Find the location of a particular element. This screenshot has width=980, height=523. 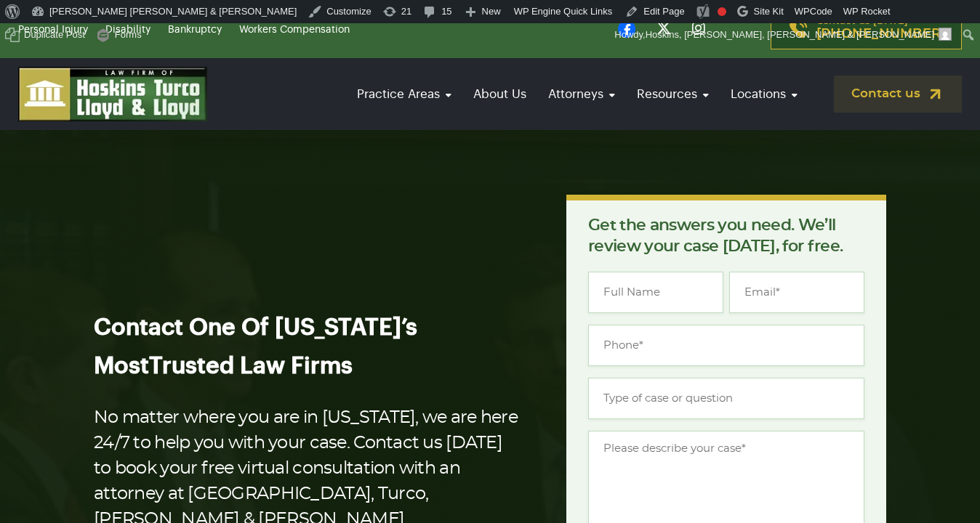

img: logo is located at coordinates (113, 94).